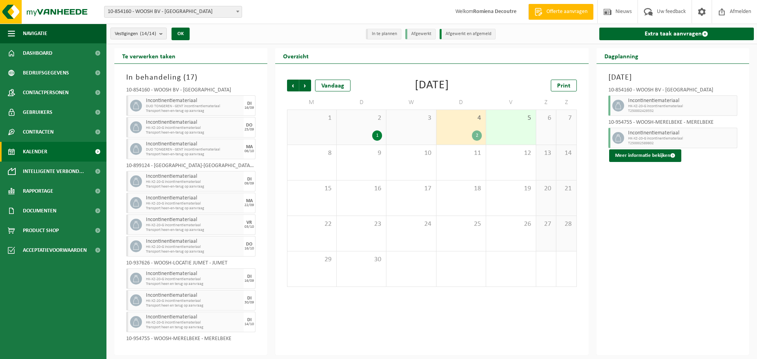 This screenshot has width=757, height=359. Describe the element at coordinates (567, 12) in the screenshot. I see `span: Offerte aanvragen` at that location.